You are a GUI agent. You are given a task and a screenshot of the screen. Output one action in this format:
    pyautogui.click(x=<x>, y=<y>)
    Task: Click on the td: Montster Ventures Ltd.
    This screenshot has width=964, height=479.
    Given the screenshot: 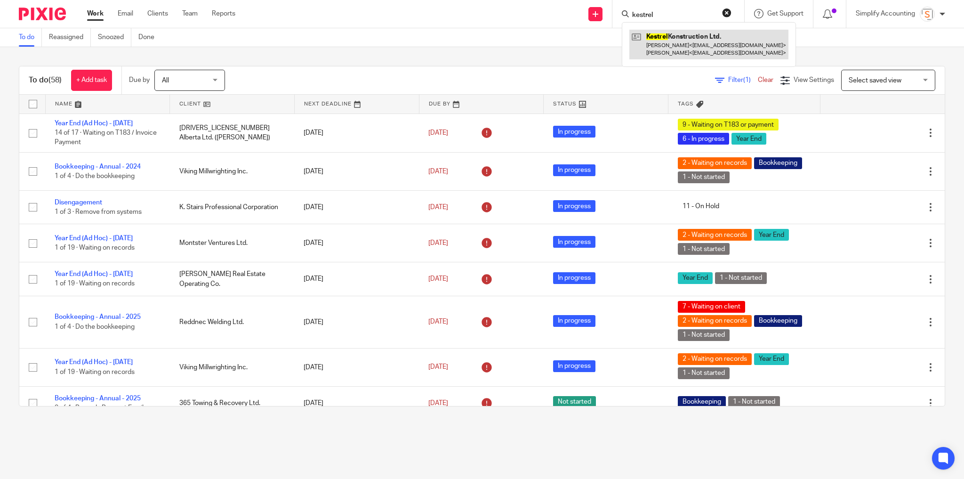 What is the action you would take?
    pyautogui.click(x=232, y=243)
    